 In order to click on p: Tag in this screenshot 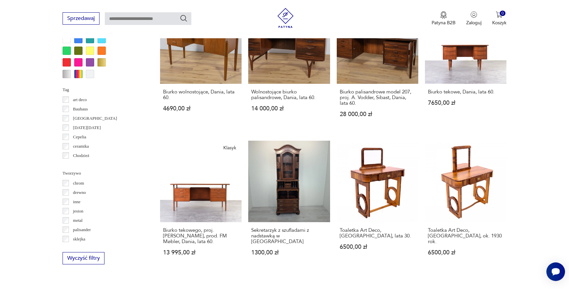, I will do `click(103, 90)`.